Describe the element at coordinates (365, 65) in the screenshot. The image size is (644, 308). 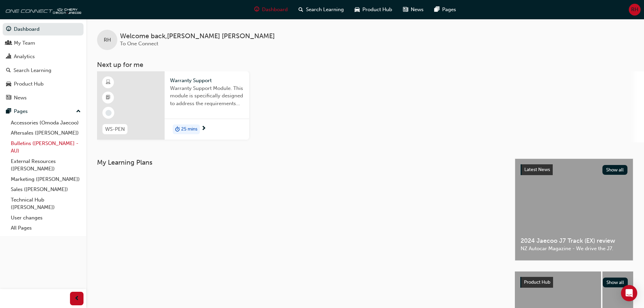
I see `h3: Next up for me` at that location.